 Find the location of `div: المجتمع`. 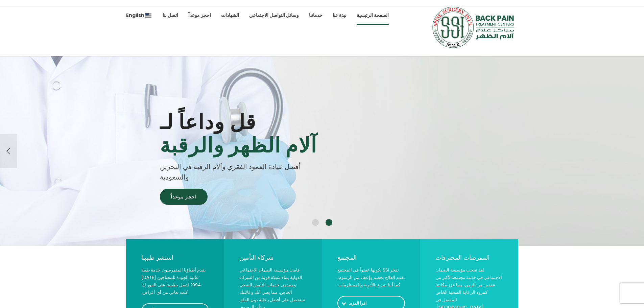

div: المجتمع is located at coordinates (371, 258).